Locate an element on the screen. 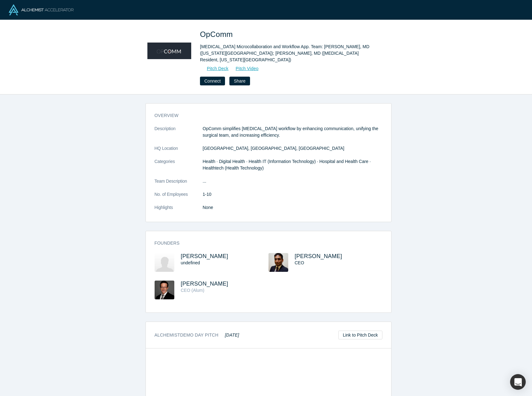  a: Pitch Video is located at coordinates (244, 69).